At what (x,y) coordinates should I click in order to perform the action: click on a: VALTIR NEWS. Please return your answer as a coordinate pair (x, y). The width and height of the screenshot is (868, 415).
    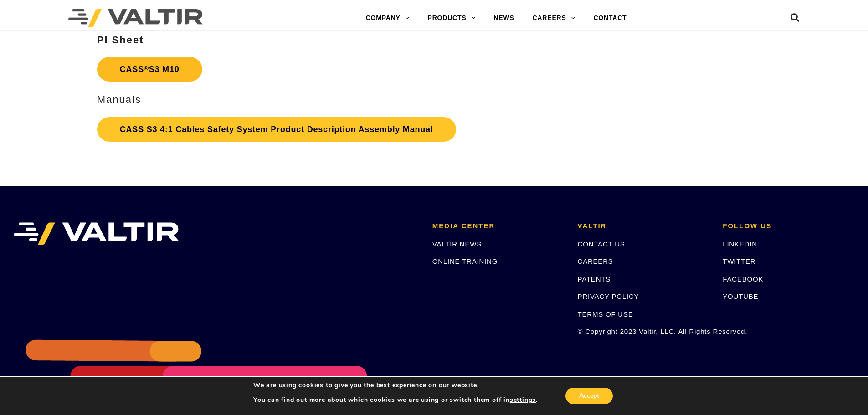
    Looking at the image, I should click on (457, 244).